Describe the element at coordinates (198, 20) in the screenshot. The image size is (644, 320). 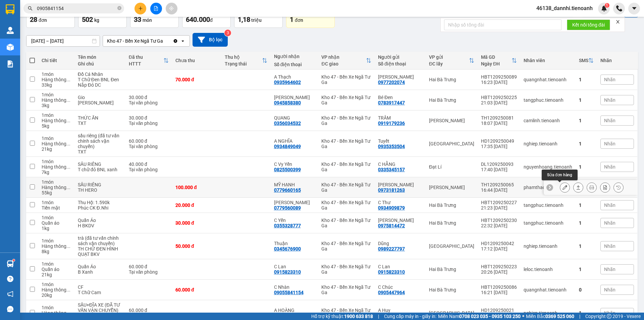
I see `span: 640.000` at that location.